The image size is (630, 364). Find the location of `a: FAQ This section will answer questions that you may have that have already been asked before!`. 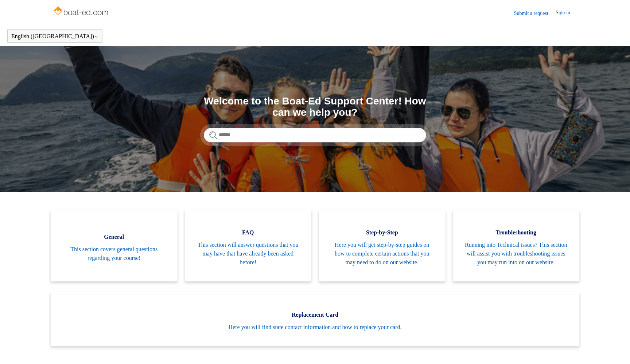

a: FAQ This section will answer questions that you may have that have already been asked before! is located at coordinates (248, 246).